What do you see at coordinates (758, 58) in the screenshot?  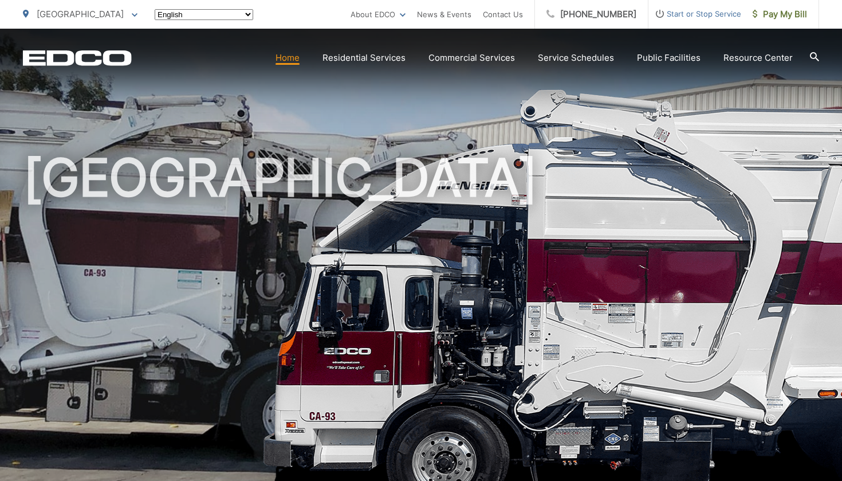 I see `a: Resource Center` at bounding box center [758, 58].